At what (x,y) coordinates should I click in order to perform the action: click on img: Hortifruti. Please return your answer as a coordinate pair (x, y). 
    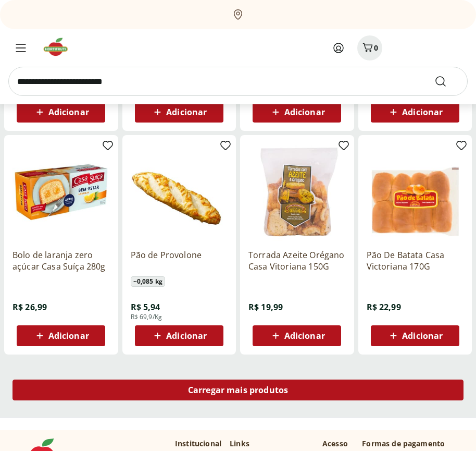
    Looking at the image, I should click on (59, 47).